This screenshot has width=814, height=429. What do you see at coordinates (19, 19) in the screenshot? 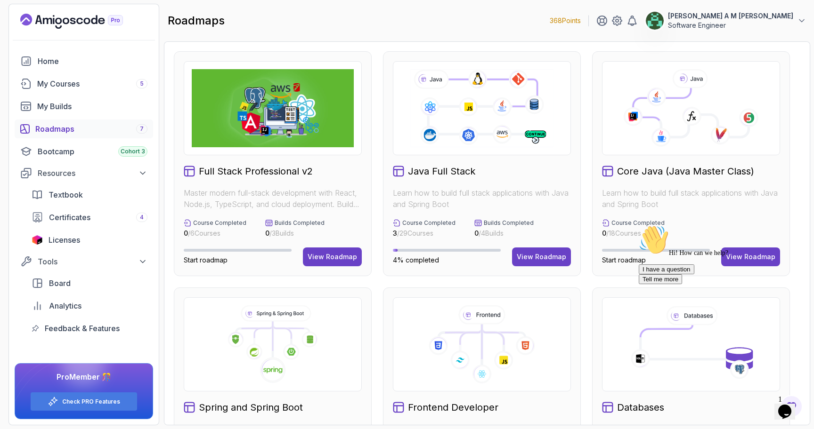
I see `img: :wave:` at bounding box center [19, 19].